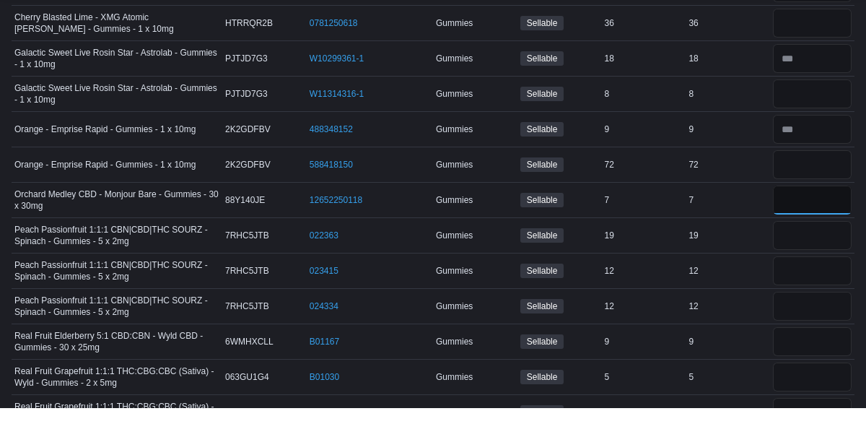  Describe the element at coordinates (117, 406) in the screenshot. I see `span: Real Fruit Grapefruit 1:1:1 THC:CBG:CBC (Sativa) - Wyld - Gummies - 2 x 5mg` at that location.